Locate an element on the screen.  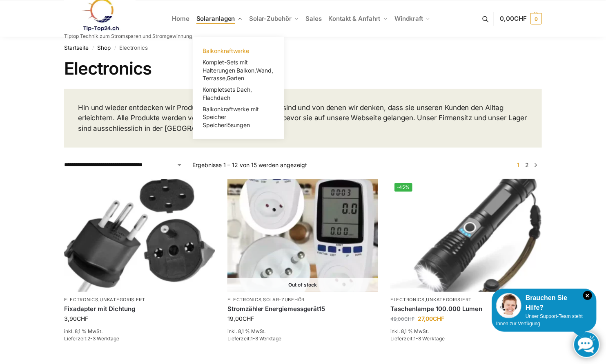
a: Balkonkraftwerke mit Speicher Speicherlösungen is located at coordinates (238, 117).